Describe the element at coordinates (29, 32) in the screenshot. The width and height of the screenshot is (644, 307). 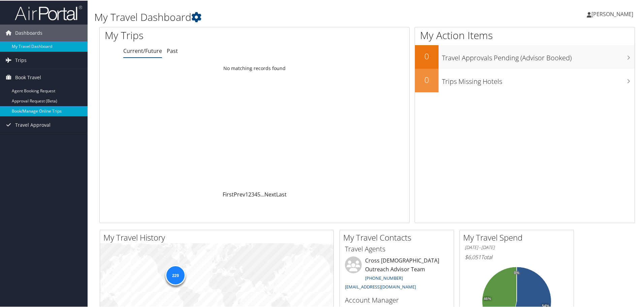
I see `span: Dashboards` at that location.